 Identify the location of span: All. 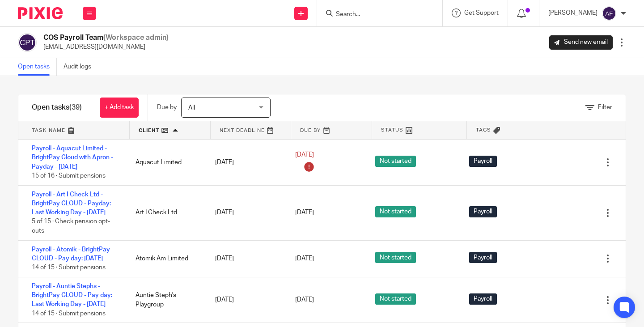
(191, 108).